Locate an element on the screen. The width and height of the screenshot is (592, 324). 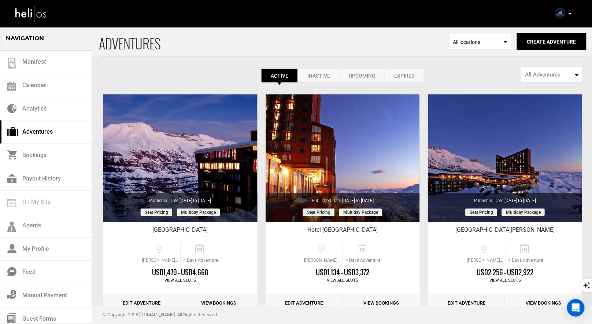
img: guest-list.svg is located at coordinates (12, 63).